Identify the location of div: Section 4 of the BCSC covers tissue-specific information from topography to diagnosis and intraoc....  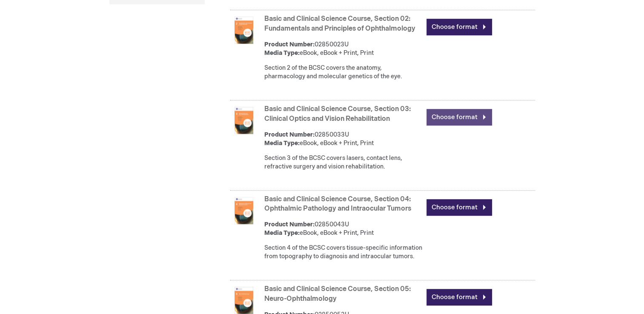
(343, 253).